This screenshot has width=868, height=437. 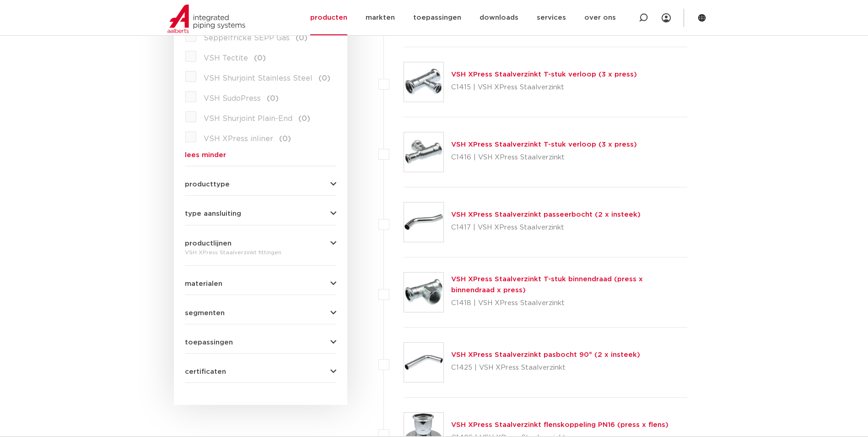 I want to click on div: my IPS, so click(x=666, y=18).